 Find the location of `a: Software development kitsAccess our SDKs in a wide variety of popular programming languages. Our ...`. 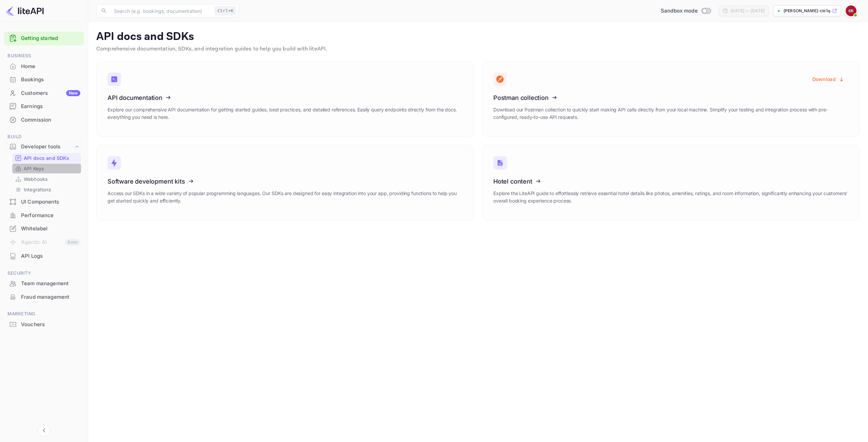

a: Software development kitsAccess our SDKs in a wide variety of popular programming languages. Our ... is located at coordinates (285, 183).